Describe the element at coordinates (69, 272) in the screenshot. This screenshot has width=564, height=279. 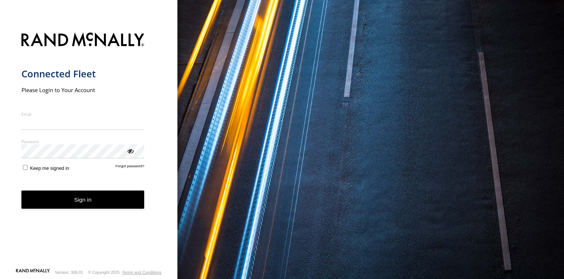
I see `div: Version: 308.01` at that location.